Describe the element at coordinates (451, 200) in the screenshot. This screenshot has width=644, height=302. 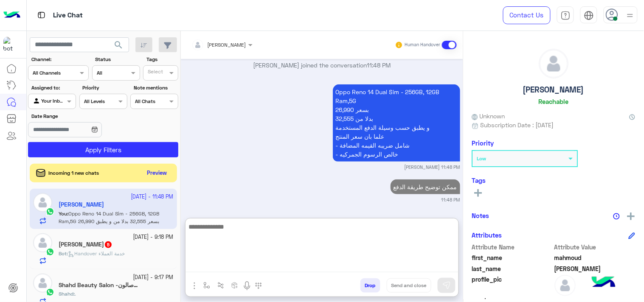
I see `small: 11:48 PM` at that location.